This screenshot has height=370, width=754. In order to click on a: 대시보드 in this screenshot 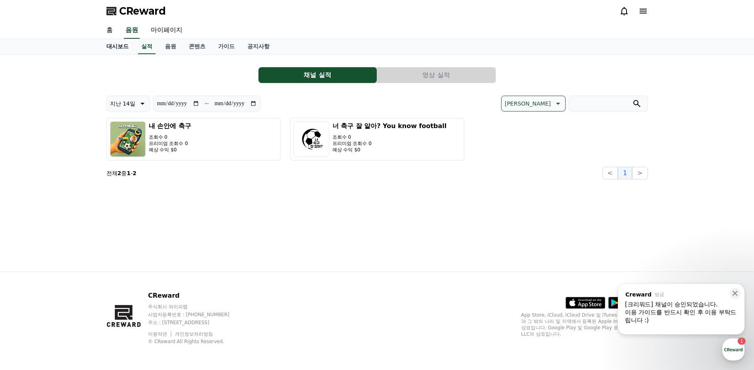, I will do `click(118, 47)`.